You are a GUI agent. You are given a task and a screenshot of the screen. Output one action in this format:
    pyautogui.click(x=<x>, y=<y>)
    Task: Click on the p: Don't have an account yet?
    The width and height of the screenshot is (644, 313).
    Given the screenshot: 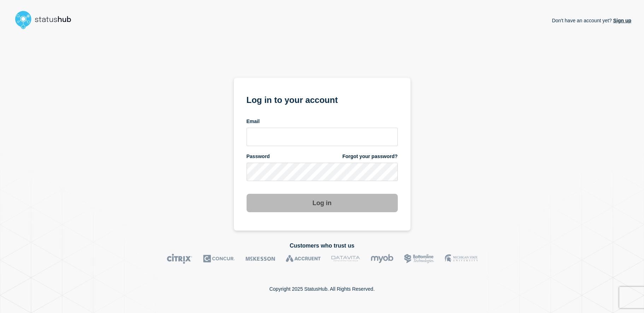 What is the action you would take?
    pyautogui.click(x=591, y=21)
    